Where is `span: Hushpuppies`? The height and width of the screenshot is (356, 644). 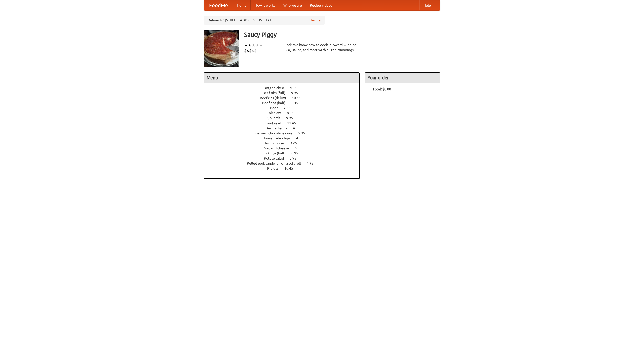
span: Hushpuppies is located at coordinates (276, 143).